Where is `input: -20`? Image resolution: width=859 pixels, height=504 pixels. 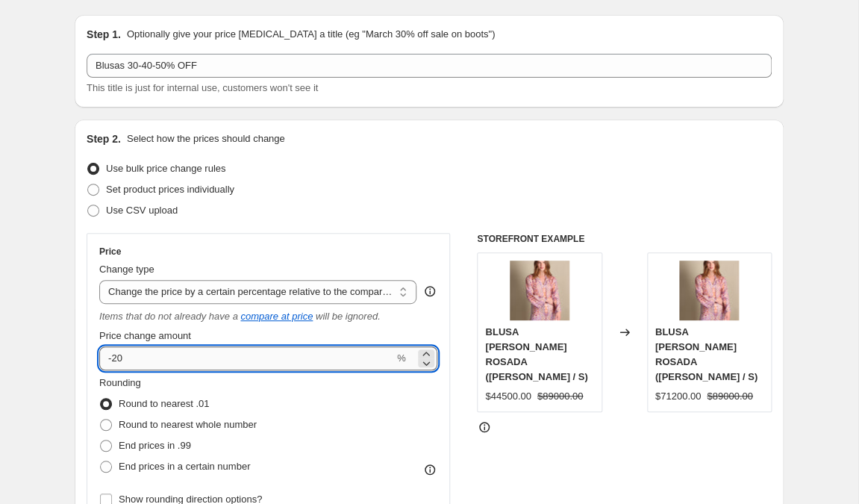 input: -20 is located at coordinates (246, 358).